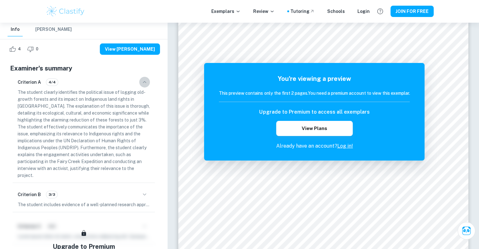 The width and height of the screenshot is (479, 249). I want to click on h6: This preview contains only the first 2 pages. You need a premium account to view this exemplar., so click(314, 93).